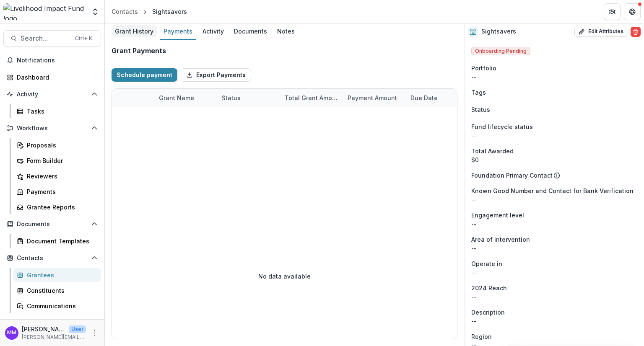 The image size is (644, 346). I want to click on p: User, so click(77, 329).